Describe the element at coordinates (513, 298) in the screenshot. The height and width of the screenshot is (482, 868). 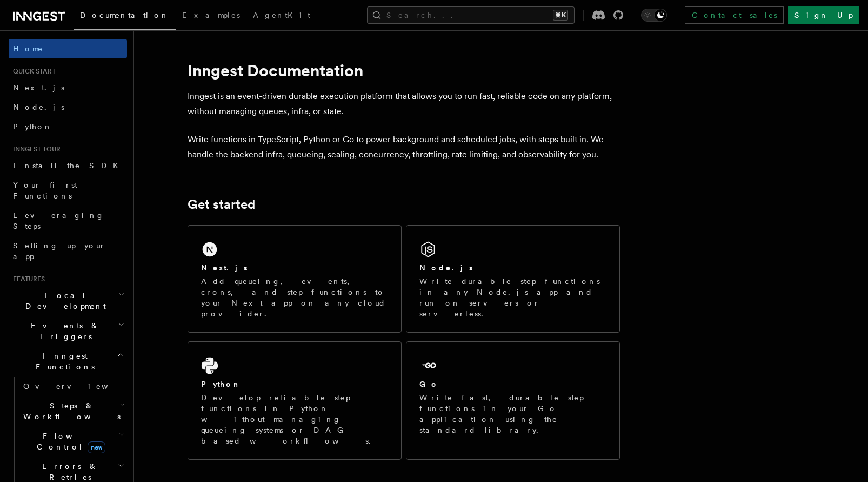
I see `p: Write durable step functions in any Node.js app and run on servers or serverless.` at that location.